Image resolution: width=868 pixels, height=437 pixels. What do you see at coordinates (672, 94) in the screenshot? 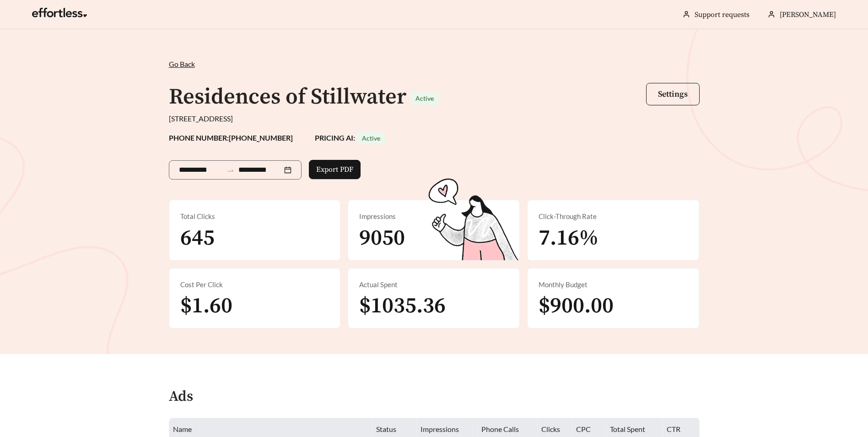
I see `button: Settings` at bounding box center [672, 94].